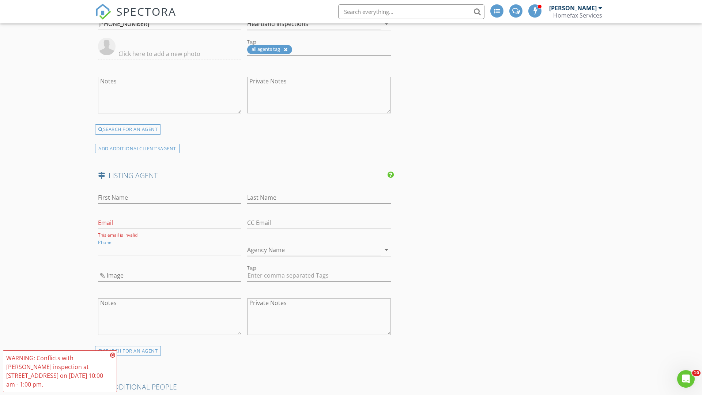  I want to click on span: client's, so click(150, 148).